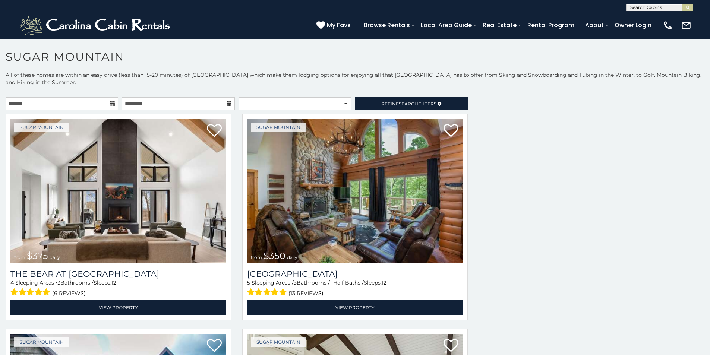 The height and width of the screenshot is (355, 710). Describe the element at coordinates (96, 25) in the screenshot. I see `img: White-1-2.png` at that location.